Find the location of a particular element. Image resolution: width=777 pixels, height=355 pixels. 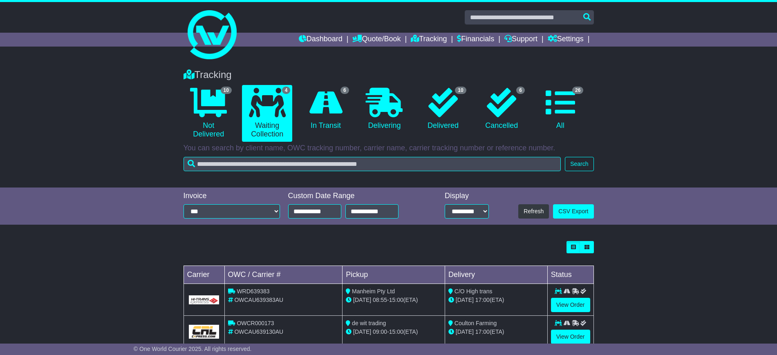

span: © One World Courier 2025. All rights reserved. is located at coordinates (192, 349).